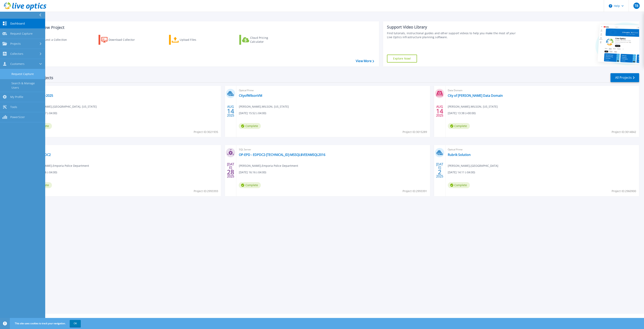  I want to click on span: PowerSizer, so click(18, 117).